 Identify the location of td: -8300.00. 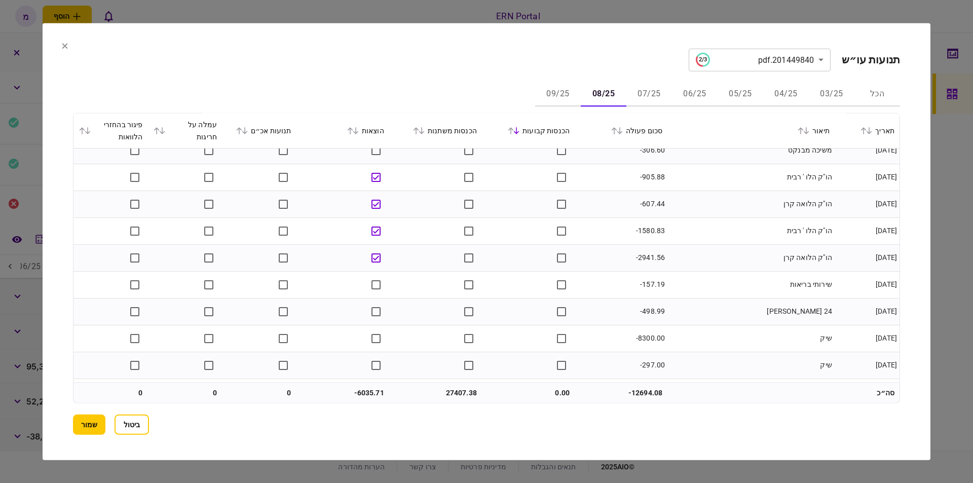
(620, 338).